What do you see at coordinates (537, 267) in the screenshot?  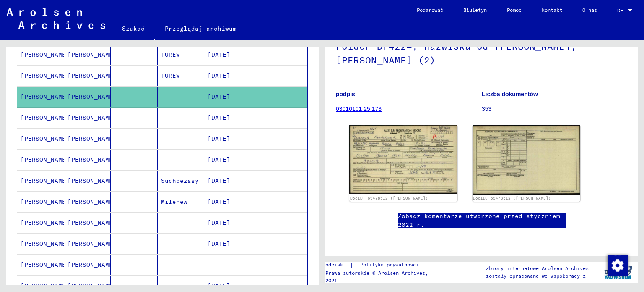 I see `font: Zbiory internetowe Arolsen Archives` at bounding box center [537, 267].